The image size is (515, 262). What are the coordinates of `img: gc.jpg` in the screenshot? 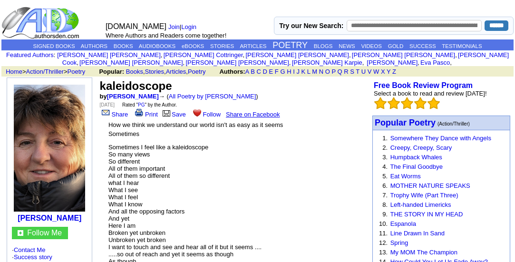 It's located at (20, 233).